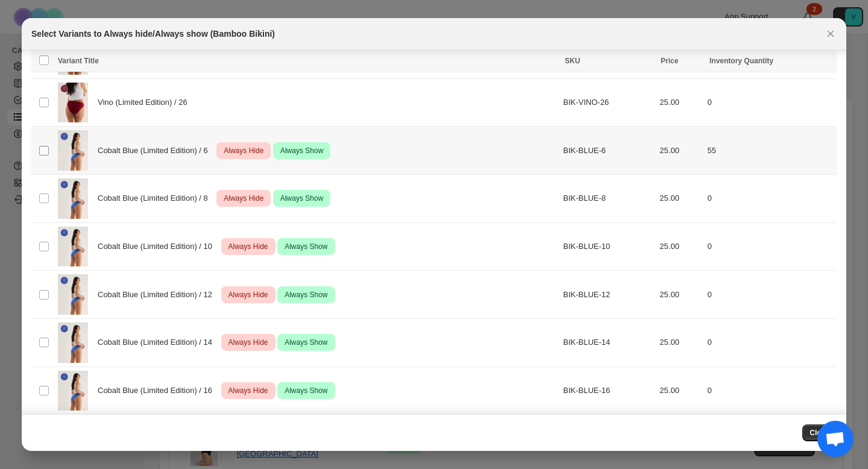 This screenshot has width=868, height=469. I want to click on span: Variant Title, so click(78, 61).